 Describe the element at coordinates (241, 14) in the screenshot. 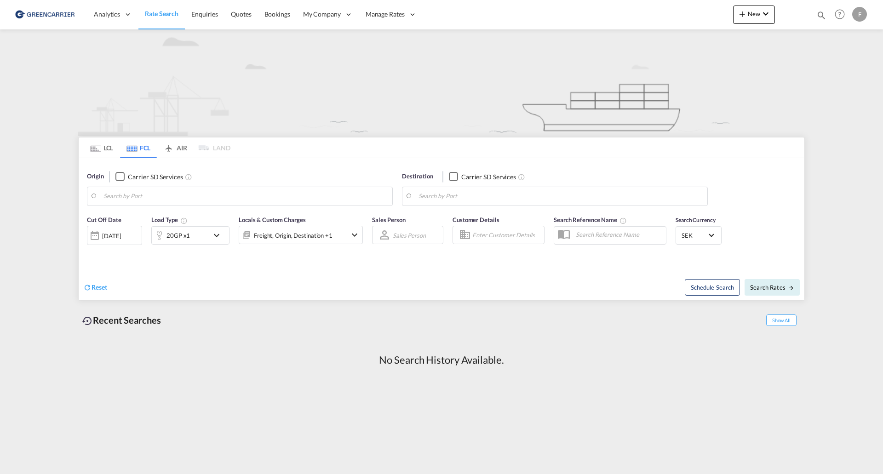

I see `span: Quotes` at that location.